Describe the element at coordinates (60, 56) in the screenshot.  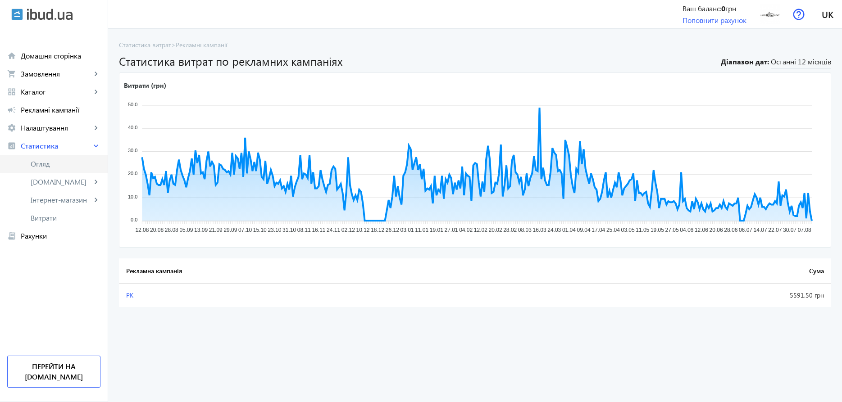
I see `span: Домашня сторінка` at that location.